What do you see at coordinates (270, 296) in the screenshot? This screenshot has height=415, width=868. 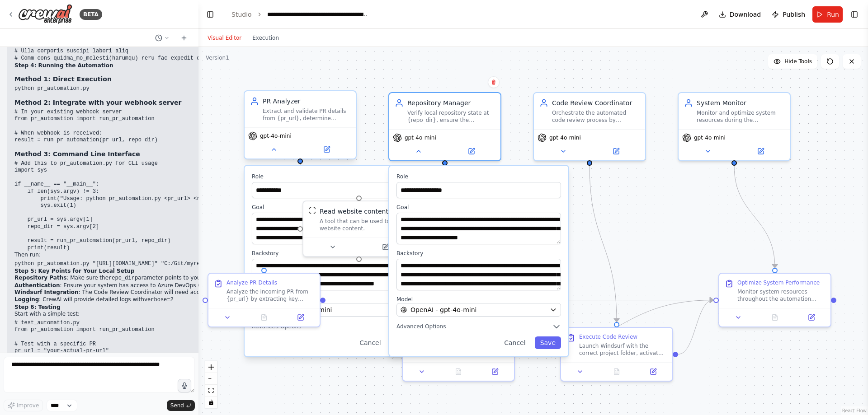 I see `div: Analyze the incoming PR from {pr_url} by extracting key information including repository name, PR...` at bounding box center [270, 296].